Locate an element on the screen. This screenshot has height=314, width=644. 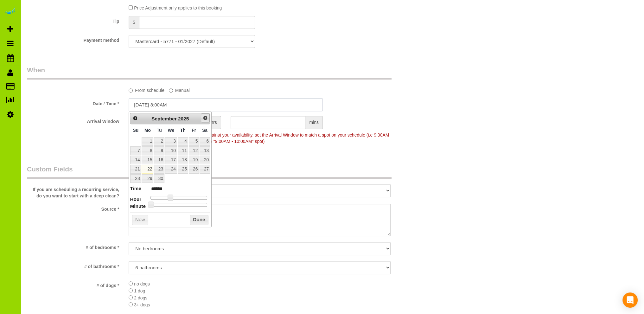
span: Next is located at coordinates (205, 118).